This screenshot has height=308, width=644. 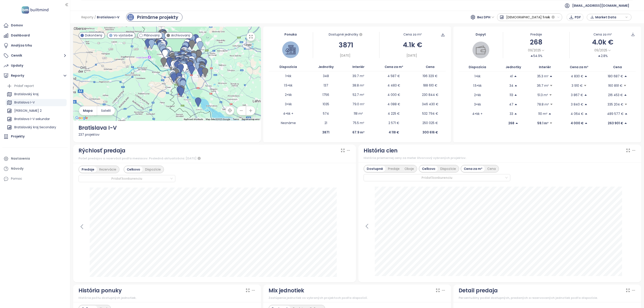 I want to click on td: 1.5+kk, so click(x=288, y=85).